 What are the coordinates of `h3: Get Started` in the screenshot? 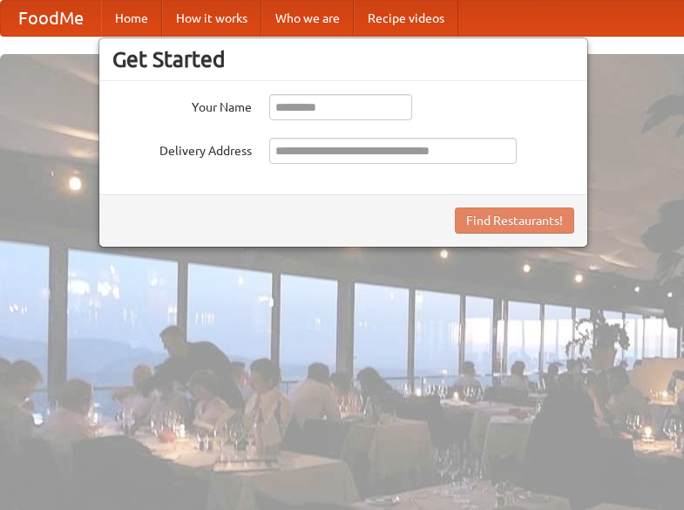 It's located at (343, 59).